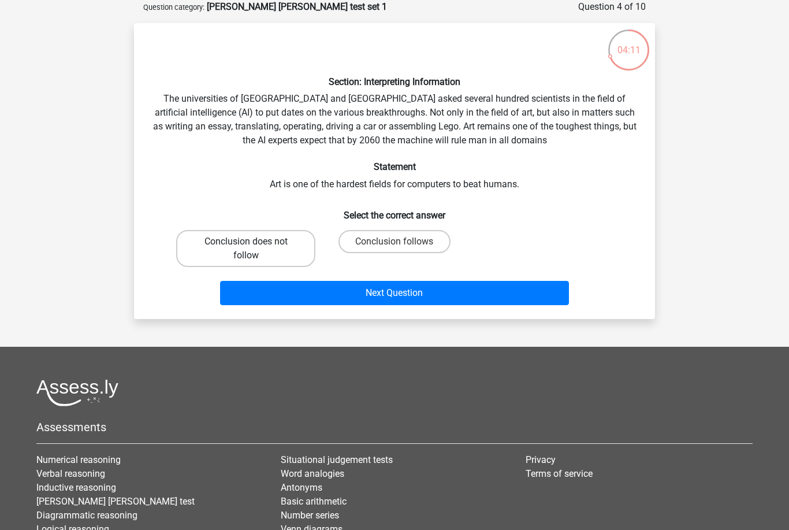 The width and height of the screenshot is (789, 530). Describe the element at coordinates (79, 459) in the screenshot. I see `a: Numerical reasoning` at that location.